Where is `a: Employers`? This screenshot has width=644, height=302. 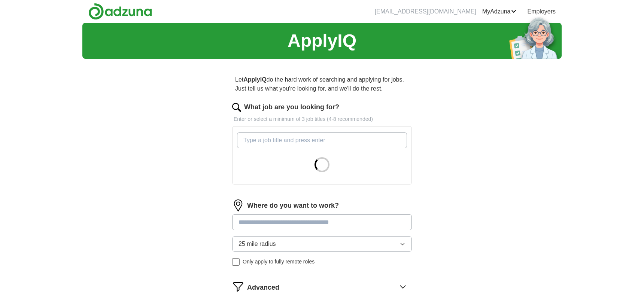
a: Employers is located at coordinates (541, 12).